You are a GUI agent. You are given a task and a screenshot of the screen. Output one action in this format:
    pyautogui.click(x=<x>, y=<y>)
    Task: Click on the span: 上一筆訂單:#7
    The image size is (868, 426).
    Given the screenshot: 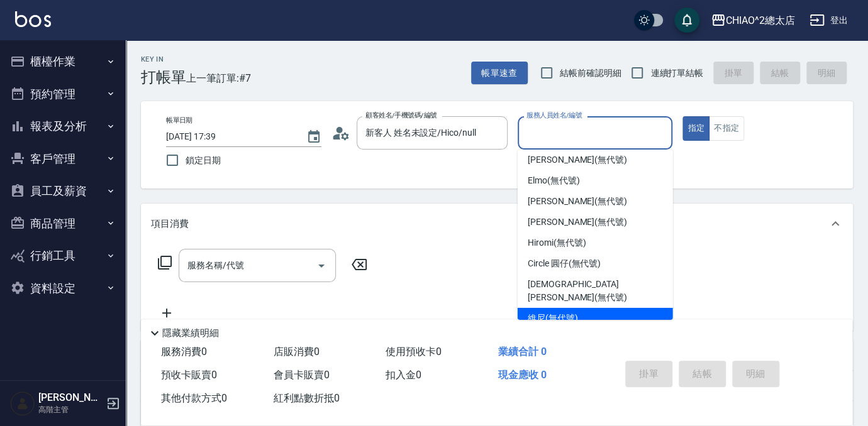 What is the action you would take?
    pyautogui.click(x=218, y=78)
    